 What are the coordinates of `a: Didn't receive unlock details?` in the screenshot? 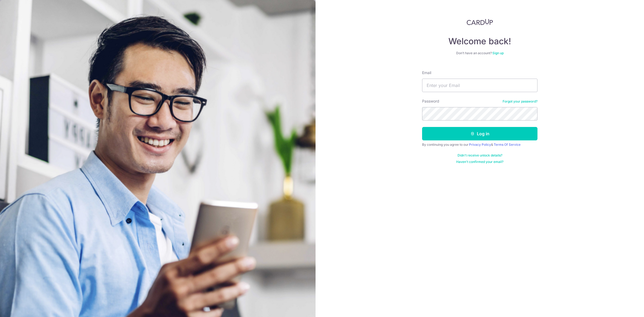 It's located at (480, 155).